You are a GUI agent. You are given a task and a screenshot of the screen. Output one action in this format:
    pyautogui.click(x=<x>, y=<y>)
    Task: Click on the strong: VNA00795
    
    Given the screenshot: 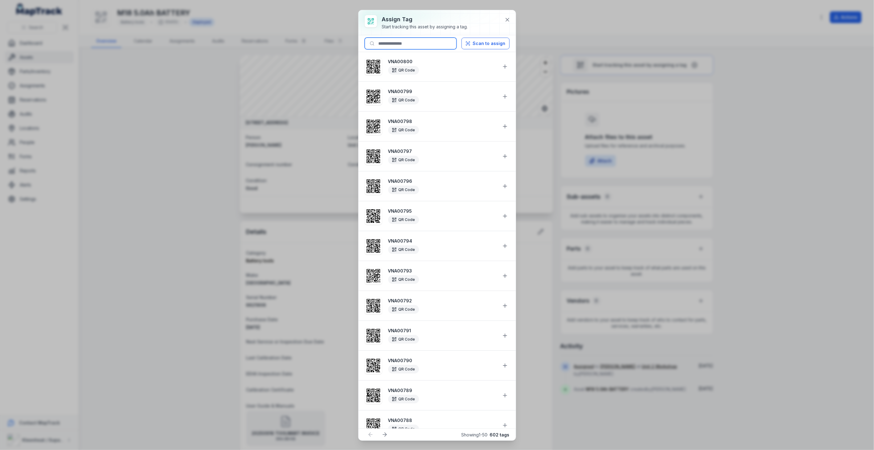 What is the action you would take?
    pyautogui.click(x=443, y=211)
    